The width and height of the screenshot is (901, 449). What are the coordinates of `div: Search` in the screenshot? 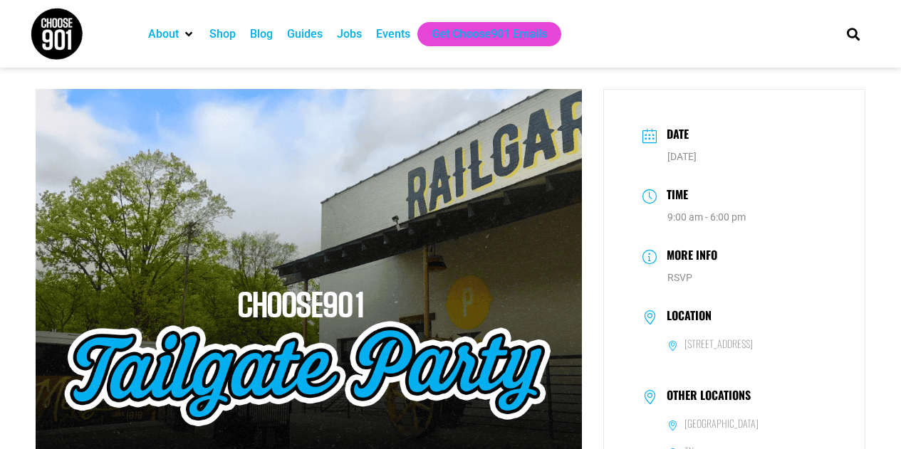 It's located at (853, 33).